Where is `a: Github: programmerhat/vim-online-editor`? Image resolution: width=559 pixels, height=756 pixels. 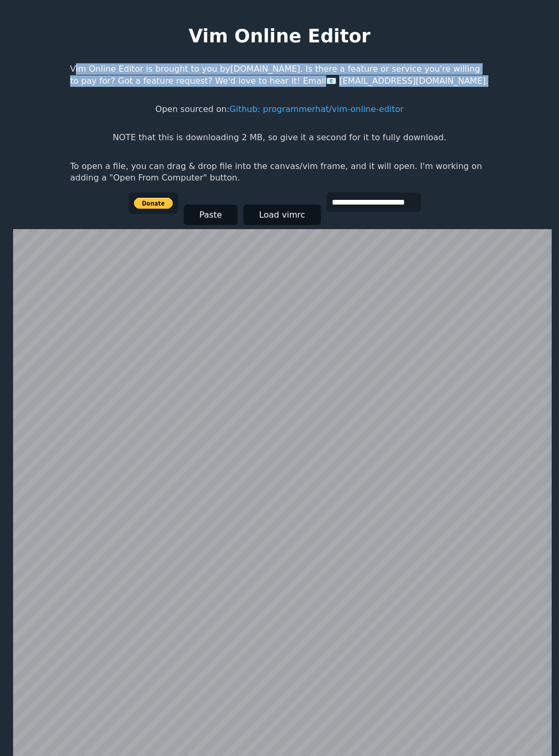 a: Github: programmerhat/vim-online-editor is located at coordinates (316, 109).